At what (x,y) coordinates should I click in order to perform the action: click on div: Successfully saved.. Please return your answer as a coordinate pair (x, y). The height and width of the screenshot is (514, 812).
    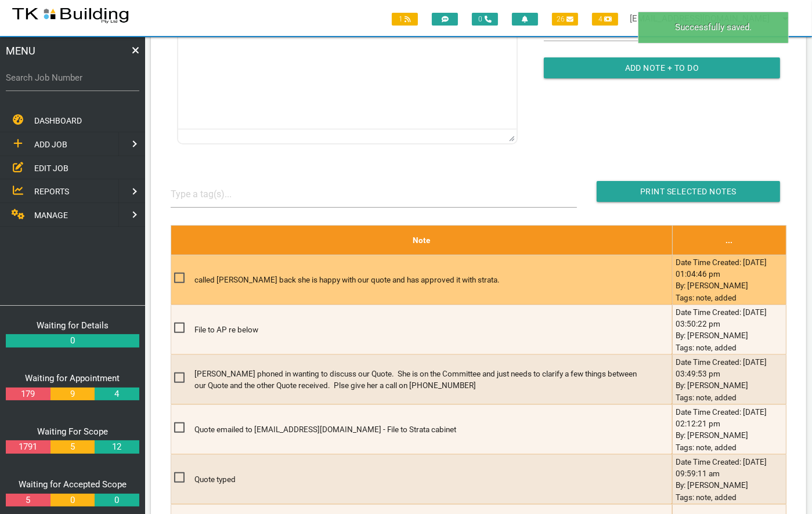
    Looking at the image, I should click on (714, 27).